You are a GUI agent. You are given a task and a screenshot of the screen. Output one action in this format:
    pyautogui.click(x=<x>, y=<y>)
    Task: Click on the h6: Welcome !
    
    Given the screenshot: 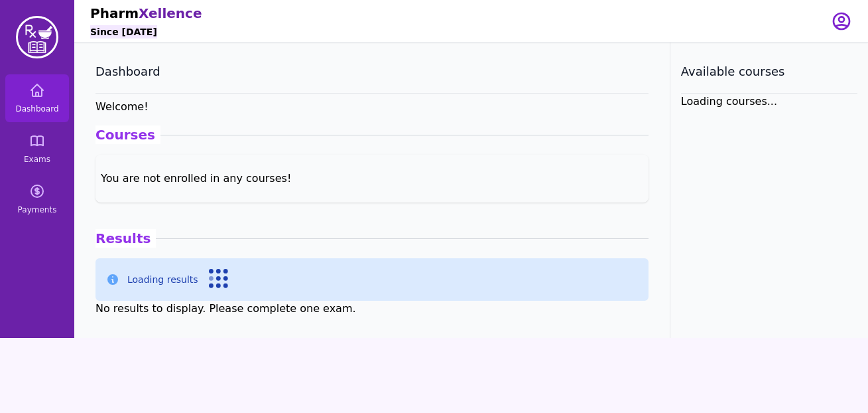 What is the action you would take?
    pyautogui.click(x=372, y=107)
    